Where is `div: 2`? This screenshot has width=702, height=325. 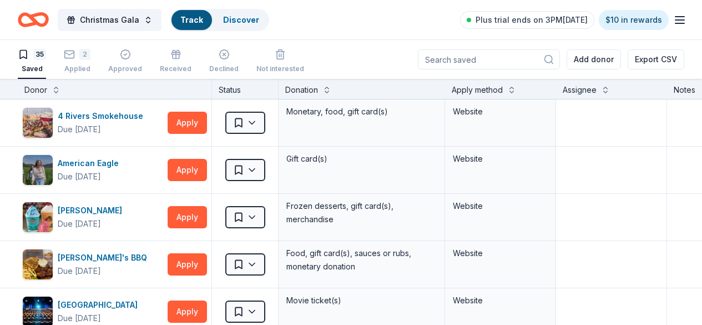
div: 2 is located at coordinates (85, 54).